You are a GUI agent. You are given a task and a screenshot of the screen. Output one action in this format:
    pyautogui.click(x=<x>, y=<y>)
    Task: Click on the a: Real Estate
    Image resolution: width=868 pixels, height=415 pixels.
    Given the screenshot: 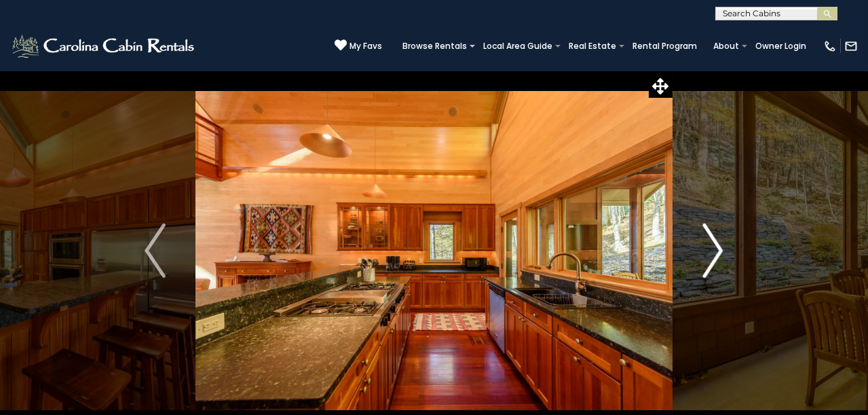 What is the action you would take?
    pyautogui.click(x=592, y=46)
    